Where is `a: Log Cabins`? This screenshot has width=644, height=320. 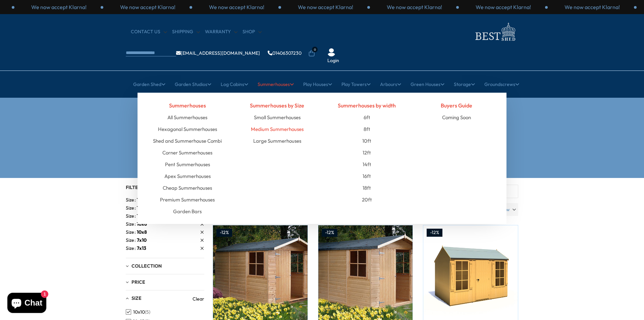
a: Log Cabins is located at coordinates (235, 84).